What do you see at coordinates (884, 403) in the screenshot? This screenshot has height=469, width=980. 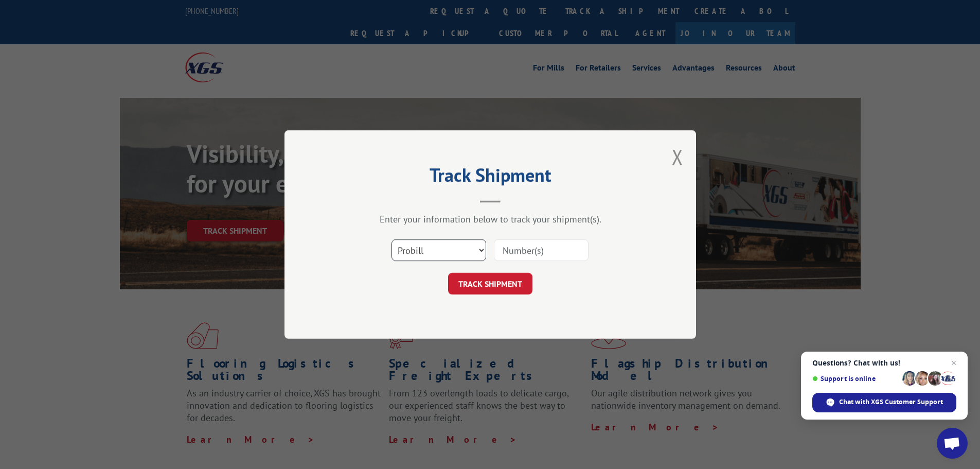 I see `div: Chat with XGS Customer Support` at bounding box center [884, 403].